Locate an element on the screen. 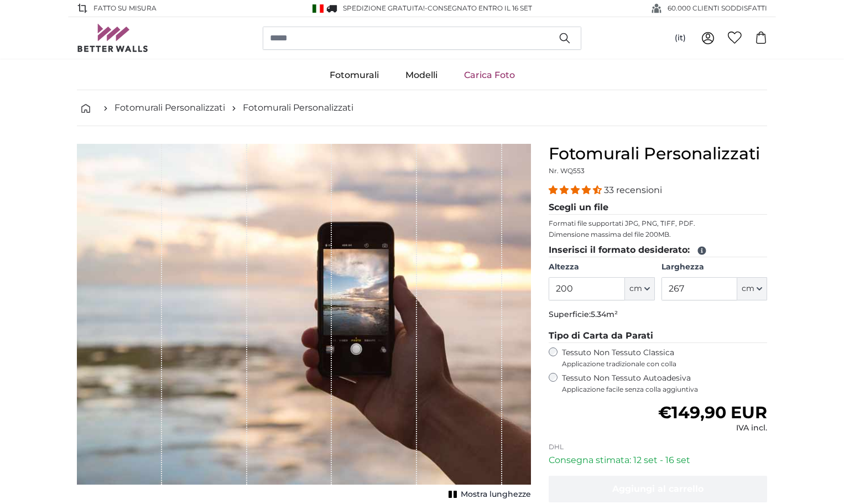 The image size is (844, 504). button: Aggiungi al carrello is located at coordinates (657, 489).